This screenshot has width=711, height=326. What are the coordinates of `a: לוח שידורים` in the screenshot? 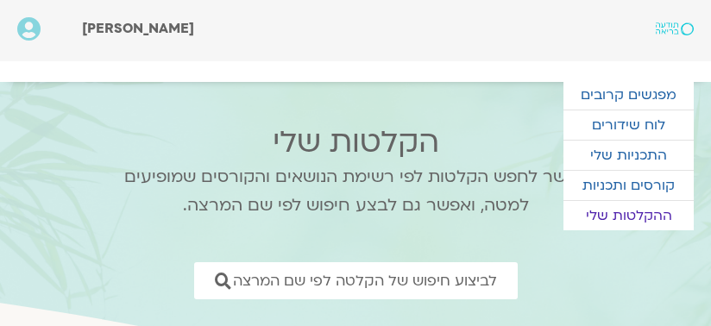 It's located at (628, 125).